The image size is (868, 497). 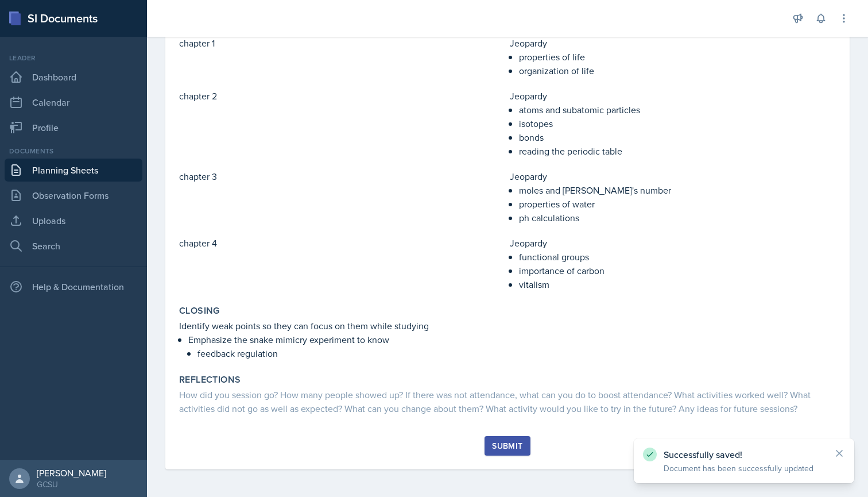 I want to click on a: Calendar, so click(x=73, y=102).